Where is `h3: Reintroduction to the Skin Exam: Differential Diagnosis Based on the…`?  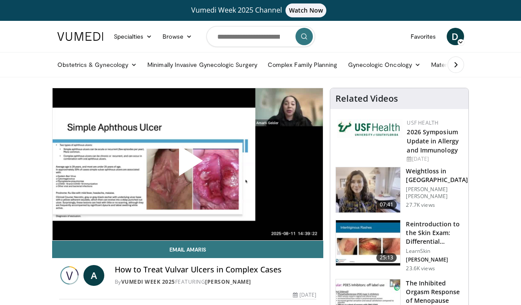 h3: Reintroduction to the Skin Exam: Differential Diagnosis Based on the… is located at coordinates (434, 233).